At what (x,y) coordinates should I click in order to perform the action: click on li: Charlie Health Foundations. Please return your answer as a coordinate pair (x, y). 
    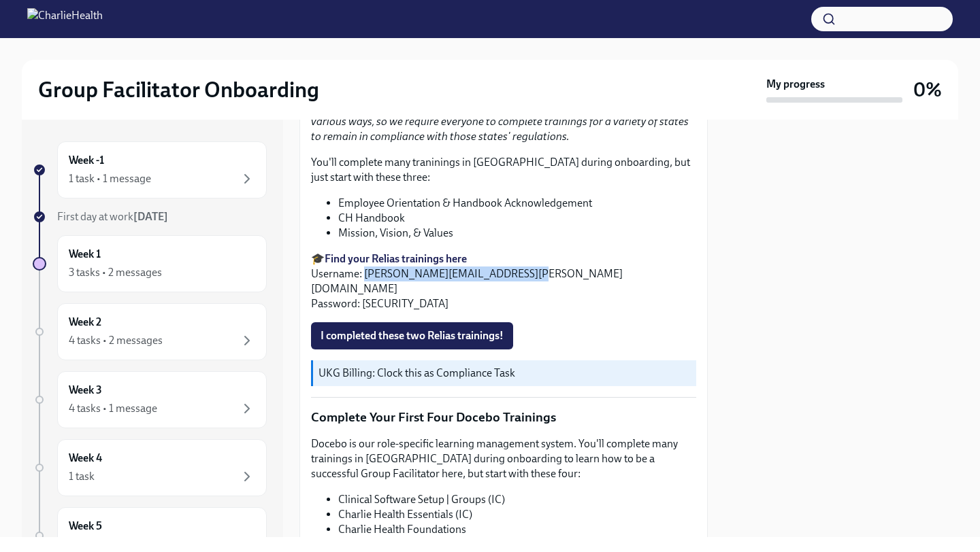
    Looking at the image, I should click on (517, 530).